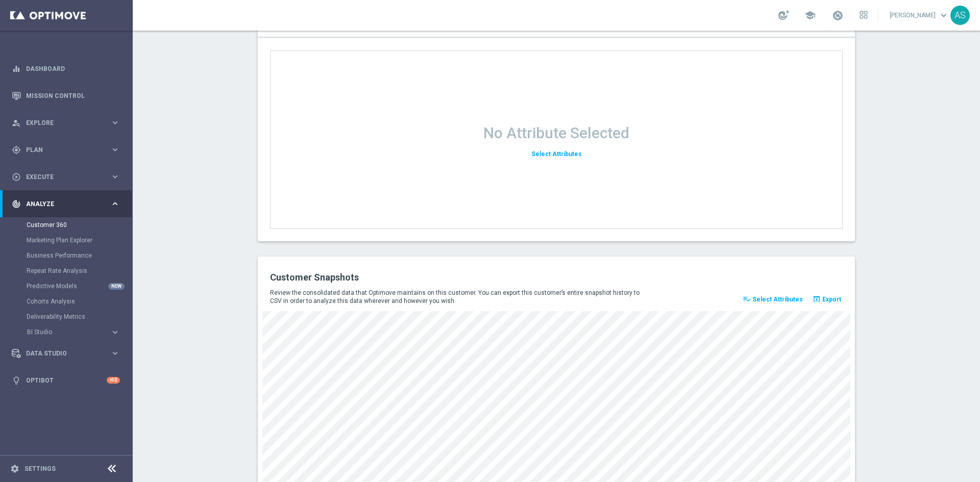 The image size is (980, 482). What do you see at coordinates (74, 332) in the screenshot?
I see `button: BI Studio keyboard_arrow_right` at bounding box center [74, 332].